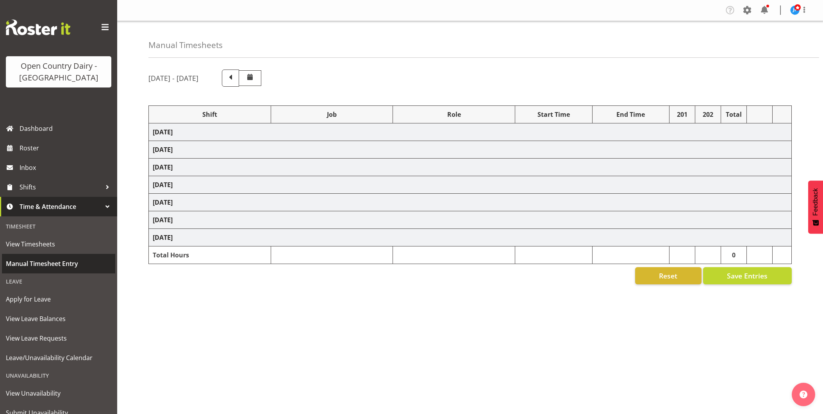  What do you see at coordinates (332, 114) in the screenshot?
I see `div: Job` at bounding box center [332, 114].